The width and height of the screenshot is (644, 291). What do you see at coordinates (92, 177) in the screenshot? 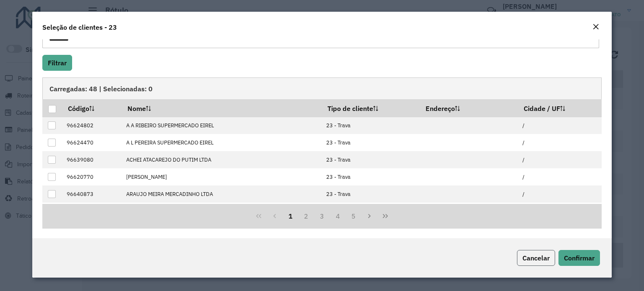
I see `td: 96620770` at bounding box center [92, 177].